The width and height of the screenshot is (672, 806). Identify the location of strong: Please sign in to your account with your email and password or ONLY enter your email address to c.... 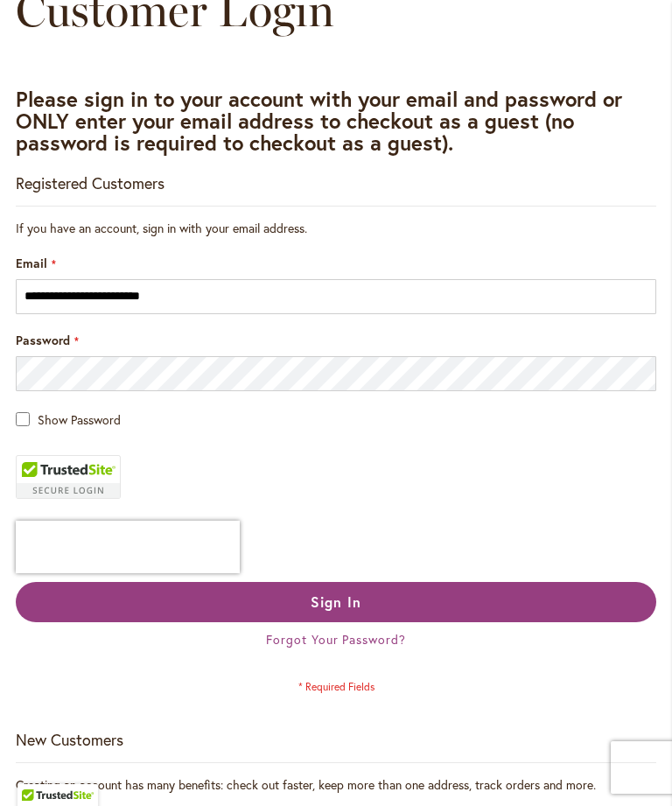
(318, 121).